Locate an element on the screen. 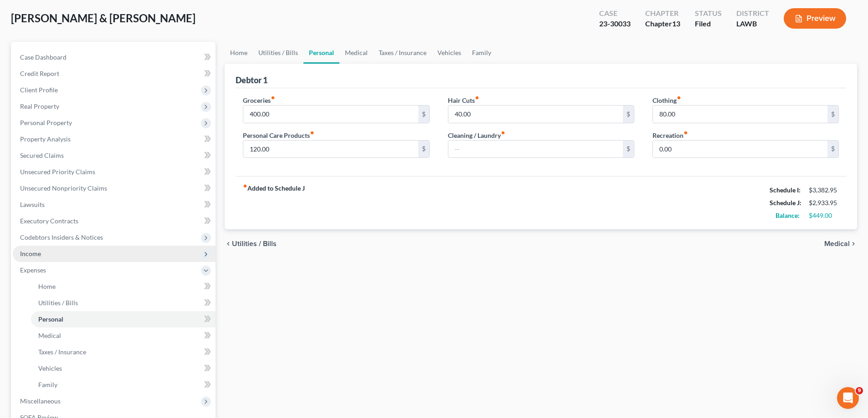  div: $3,382.95 is located at coordinates (824, 190).